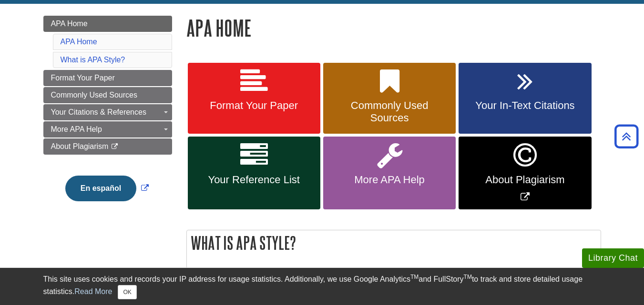 Image resolution: width=644 pixels, height=305 pixels. Describe the element at coordinates (393, 243) in the screenshot. I see `h2: What is APA Style?` at that location.